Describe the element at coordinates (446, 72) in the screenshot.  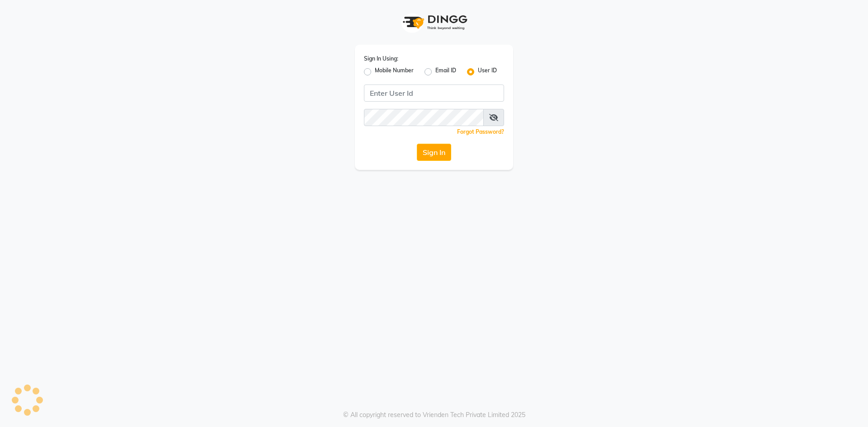
I see `label: Email ID` at that location.